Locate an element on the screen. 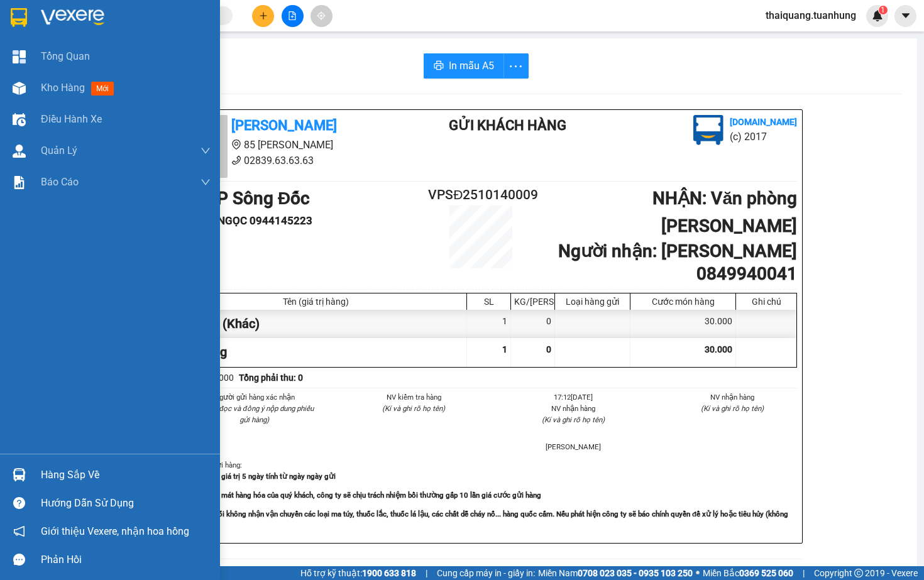  span: more is located at coordinates (516, 66).